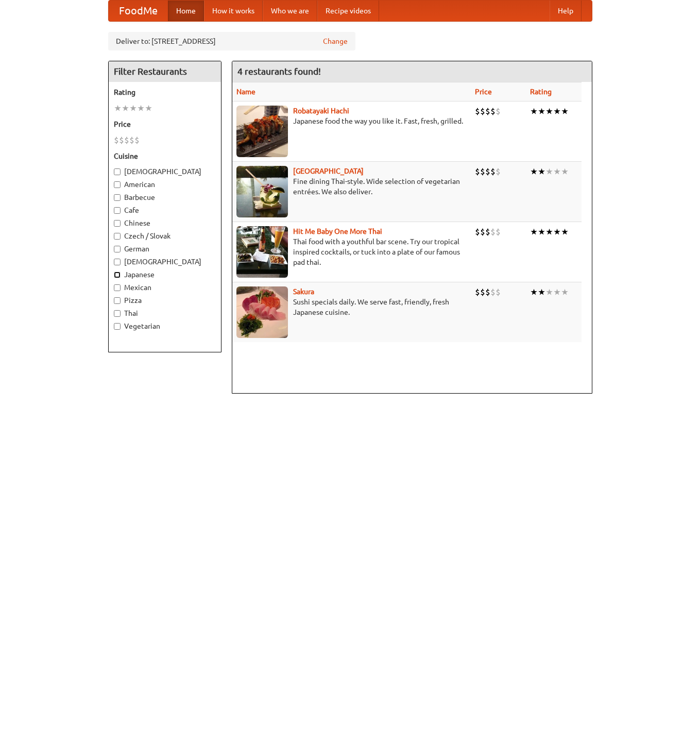 The image size is (700, 729). What do you see at coordinates (483, 92) in the screenshot?
I see `a: Price` at bounding box center [483, 92].